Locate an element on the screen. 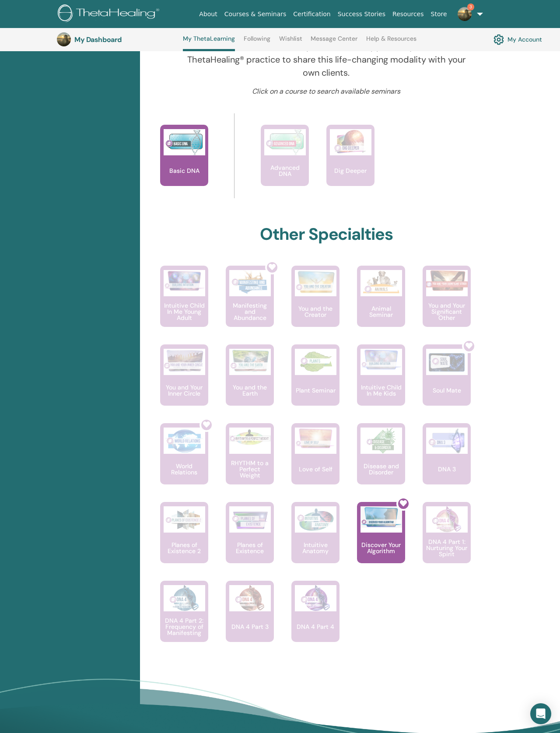  img: You and Your Significant Other is located at coordinates (447, 280).